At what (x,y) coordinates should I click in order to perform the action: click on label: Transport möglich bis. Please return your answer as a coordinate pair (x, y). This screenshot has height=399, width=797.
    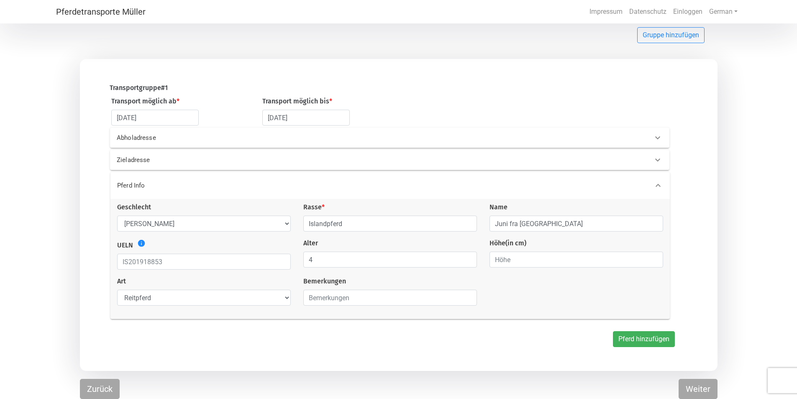
    Looking at the image, I should click on (297, 101).